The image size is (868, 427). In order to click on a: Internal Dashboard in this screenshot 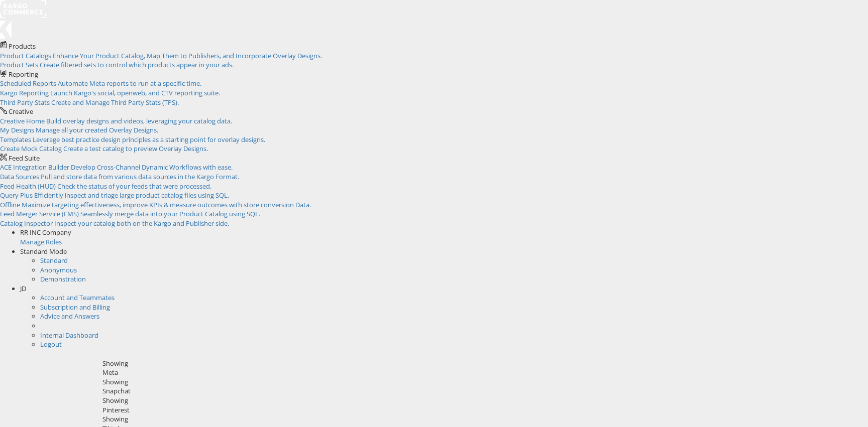, I will do `click(69, 336)`.